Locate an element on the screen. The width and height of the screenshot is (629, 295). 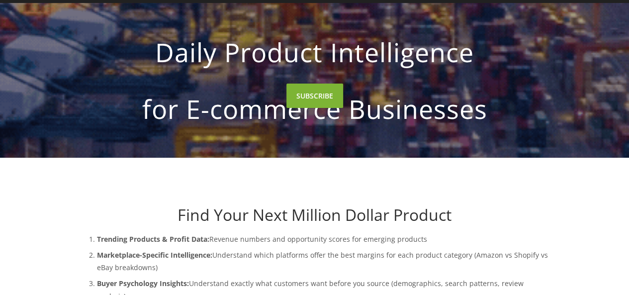
h1: Find Your Next Million Dollar Product is located at coordinates (315, 215).